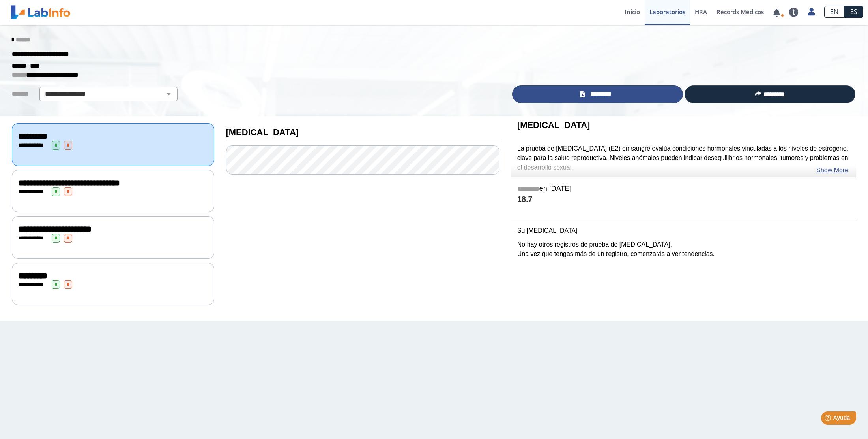  Describe the element at coordinates (44, 9) in the screenshot. I see `span: Ayuda` at that location.